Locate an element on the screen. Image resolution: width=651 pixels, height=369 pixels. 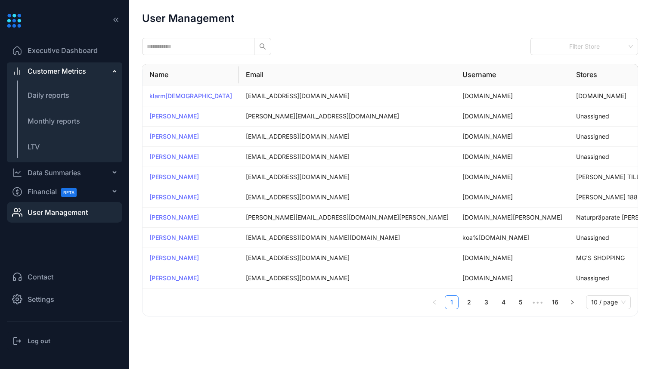
span: BETA is located at coordinates (69, 192).